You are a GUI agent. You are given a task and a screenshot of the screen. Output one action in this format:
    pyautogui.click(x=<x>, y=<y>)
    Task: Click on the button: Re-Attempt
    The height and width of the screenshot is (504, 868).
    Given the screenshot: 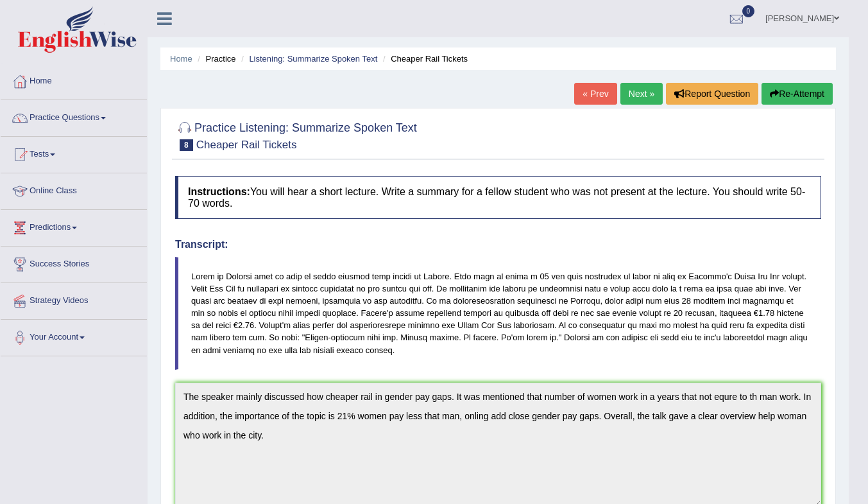 What is the action you would take?
    pyautogui.click(x=797, y=94)
    